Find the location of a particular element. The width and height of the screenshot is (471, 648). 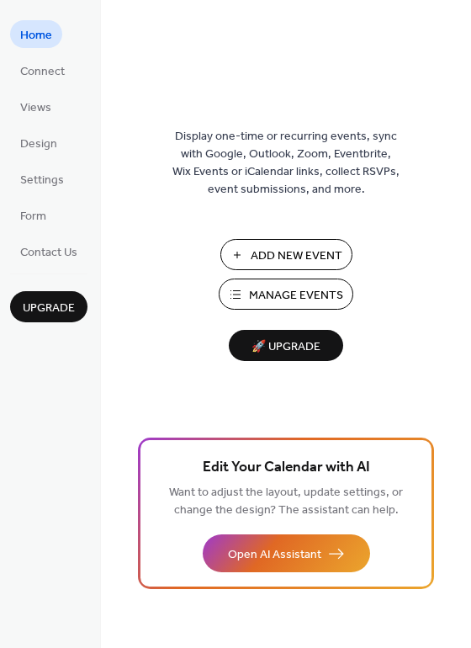

a: Design is located at coordinates (39, 142).